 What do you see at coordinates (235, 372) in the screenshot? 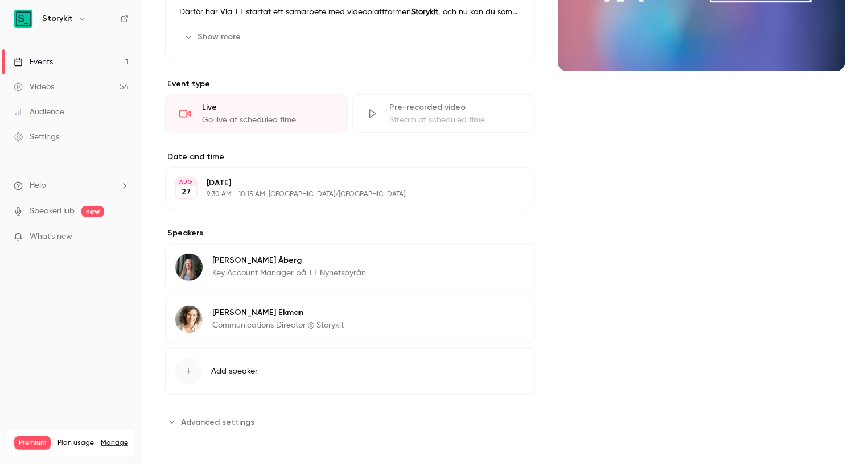
I see `span: Add speaker` at bounding box center [235, 372].